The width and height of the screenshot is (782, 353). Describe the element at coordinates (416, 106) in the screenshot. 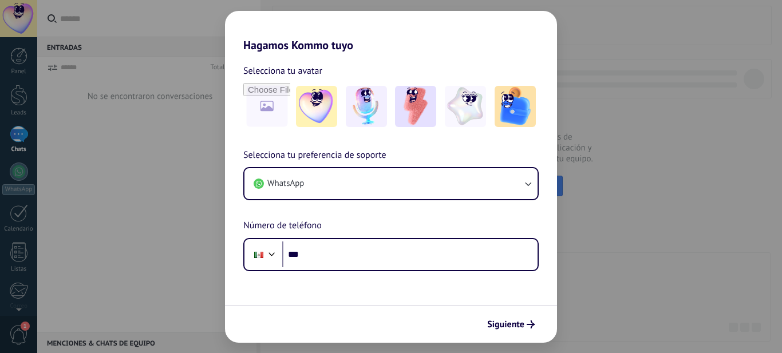

I see `img: -3.jpeg` at that location.